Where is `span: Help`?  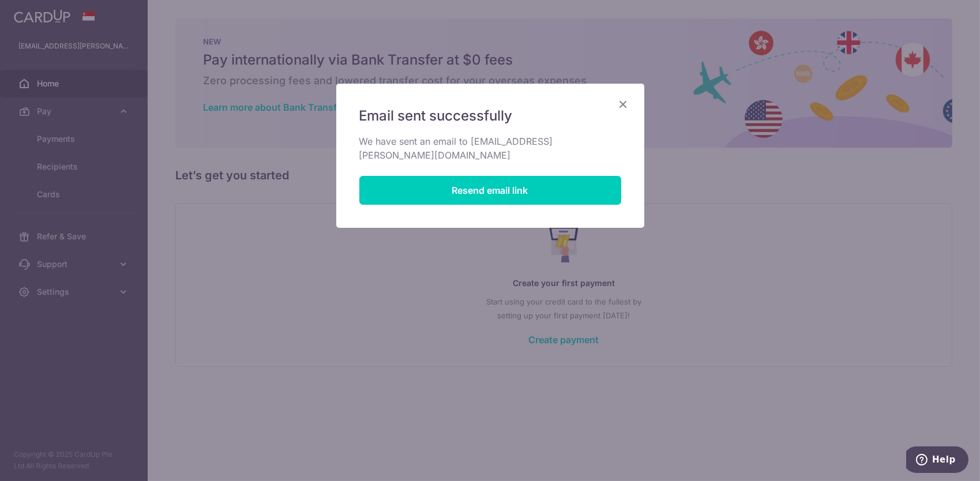
span: Help is located at coordinates (37, 13).